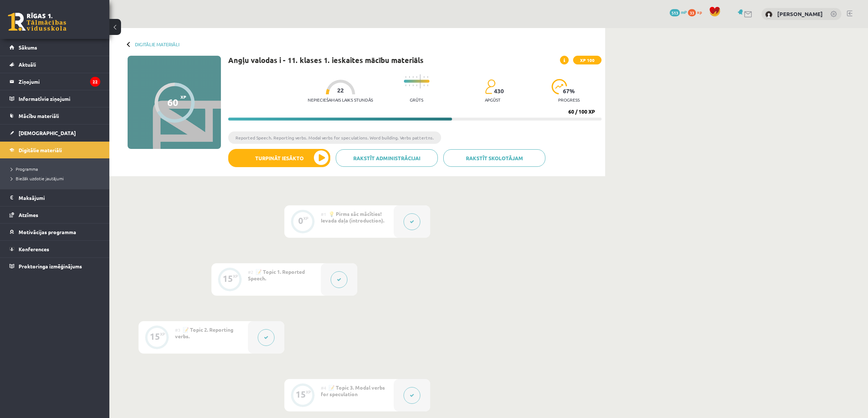 This screenshot has height=418, width=868. What do you see at coordinates (692, 13) in the screenshot?
I see `span: 33` at bounding box center [692, 13].